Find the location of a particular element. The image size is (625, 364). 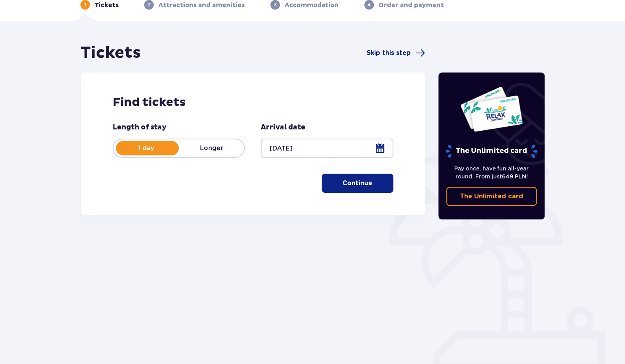

h1: Tickets is located at coordinates (111, 53).